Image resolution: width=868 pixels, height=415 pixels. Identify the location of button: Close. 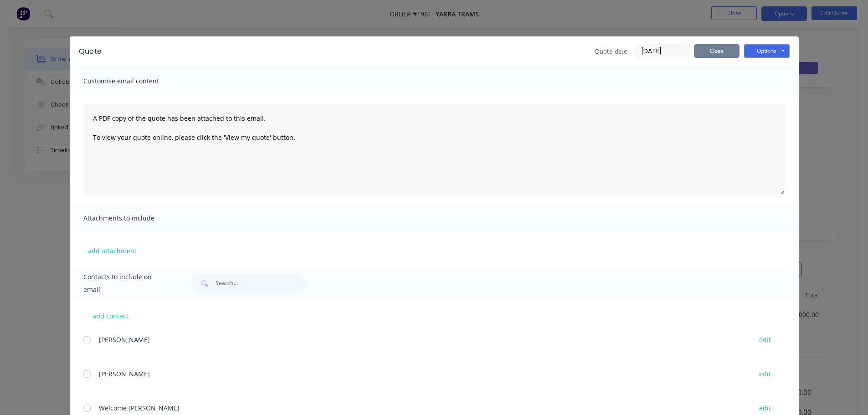
(716, 51).